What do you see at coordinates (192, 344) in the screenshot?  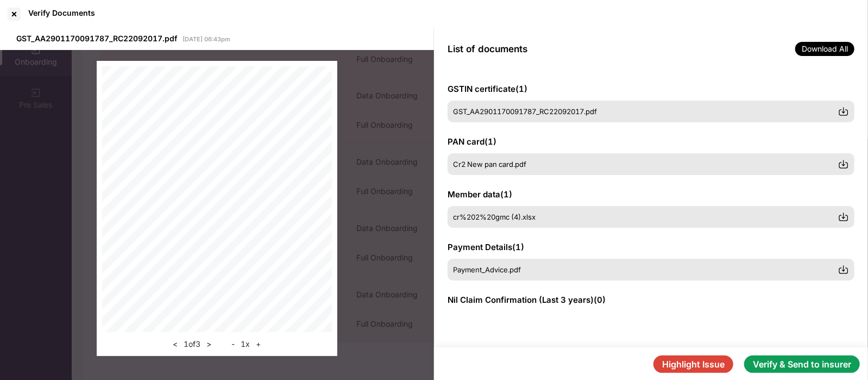 I see `div: 1 of 3` at bounding box center [192, 344].